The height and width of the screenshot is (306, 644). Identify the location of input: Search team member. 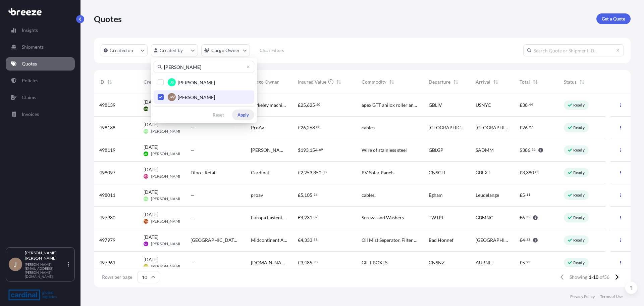
(204, 67).